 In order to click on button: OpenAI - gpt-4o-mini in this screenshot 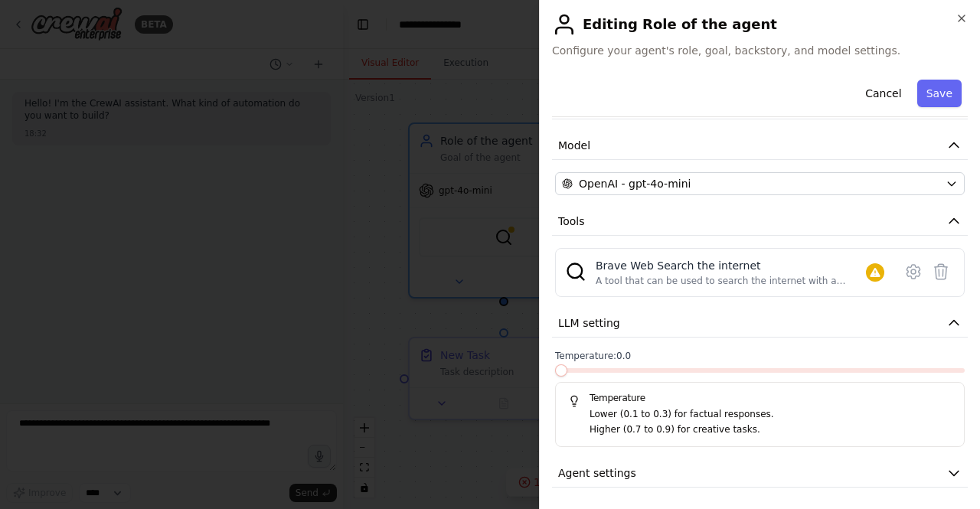, I will do `click(759, 184)`.